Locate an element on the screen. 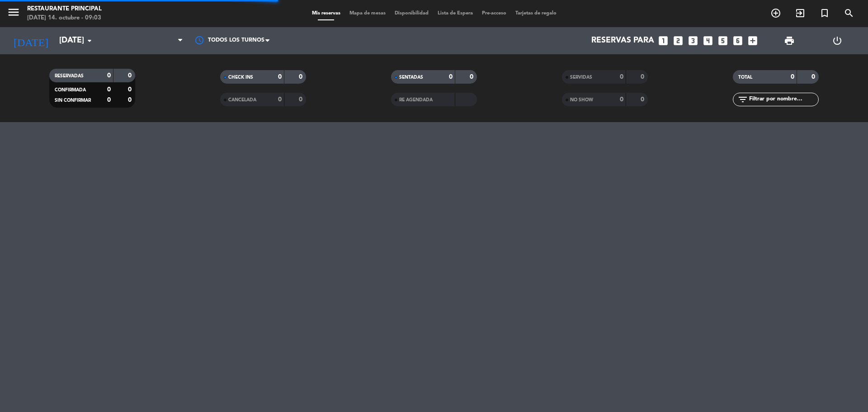  span: SENTADAS is located at coordinates (411, 78).